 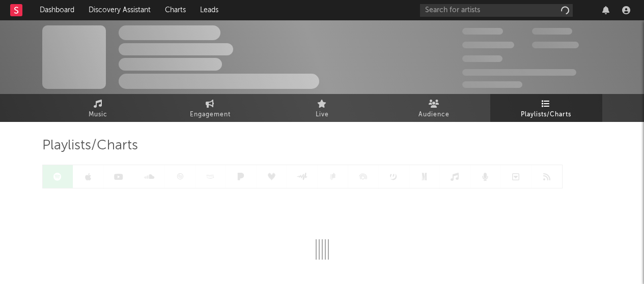 I want to click on span: Jump Score: 85.0, so click(x=492, y=84).